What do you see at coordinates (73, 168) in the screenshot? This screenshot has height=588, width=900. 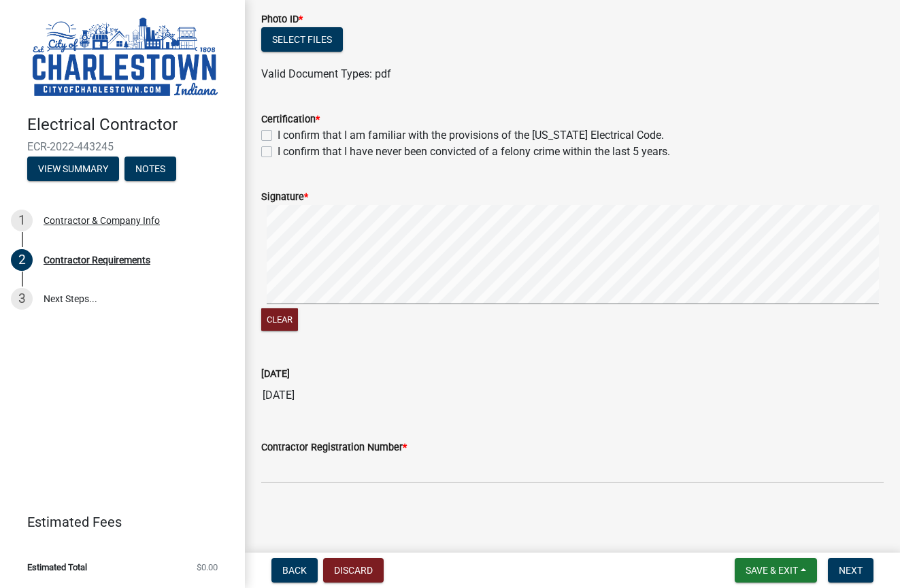 I see `button: View Summary` at bounding box center [73, 168].